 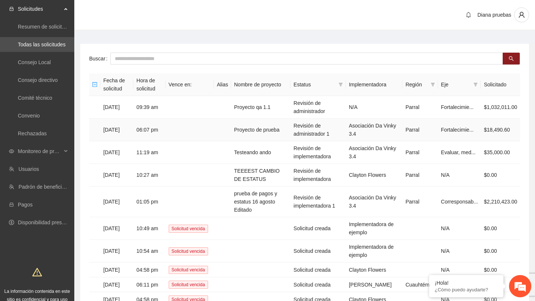 I want to click on td: 10:54 am, so click(x=149, y=251).